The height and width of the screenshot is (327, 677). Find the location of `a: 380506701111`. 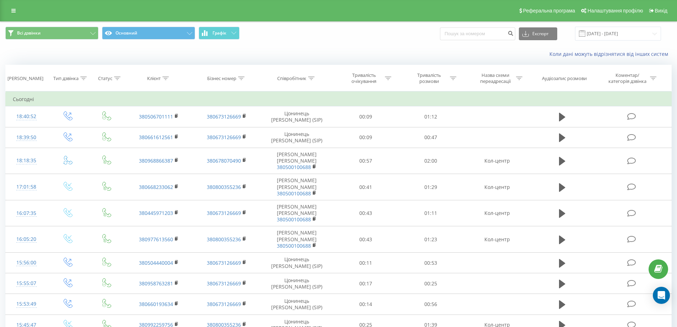

a: 380506701111 is located at coordinates (156, 116).